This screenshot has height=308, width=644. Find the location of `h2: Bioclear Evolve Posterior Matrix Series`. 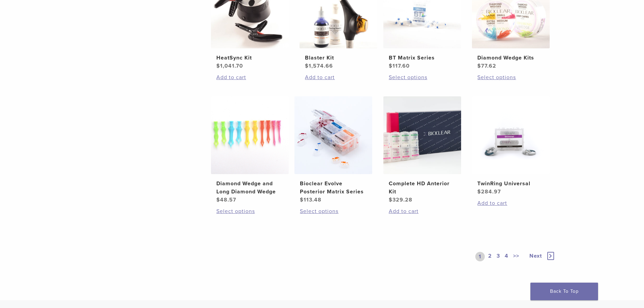

h2: Bioclear Evolve Posterior Matrix Series is located at coordinates (333, 188).